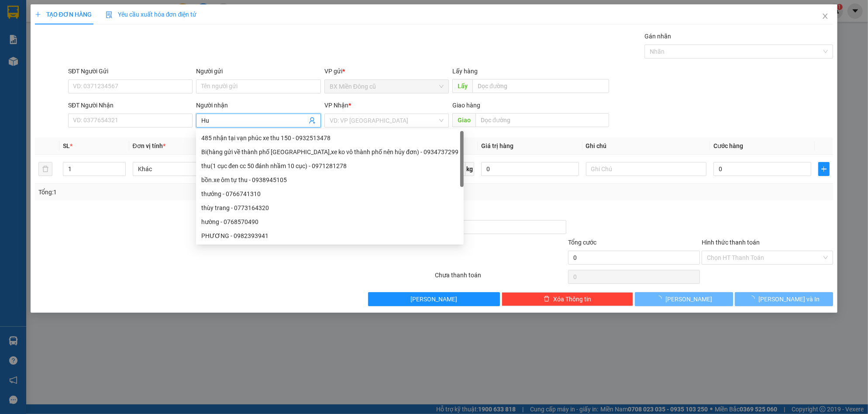 This screenshot has width=868, height=414. Describe the element at coordinates (149, 146) in the screenshot. I see `span: Đơn vị tính` at that location.